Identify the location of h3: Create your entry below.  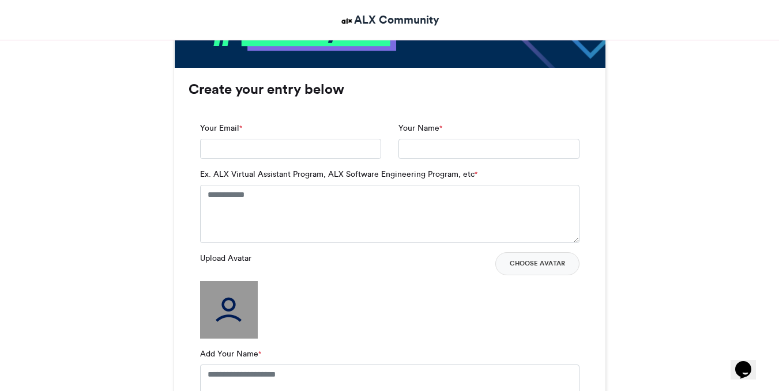
(390, 89).